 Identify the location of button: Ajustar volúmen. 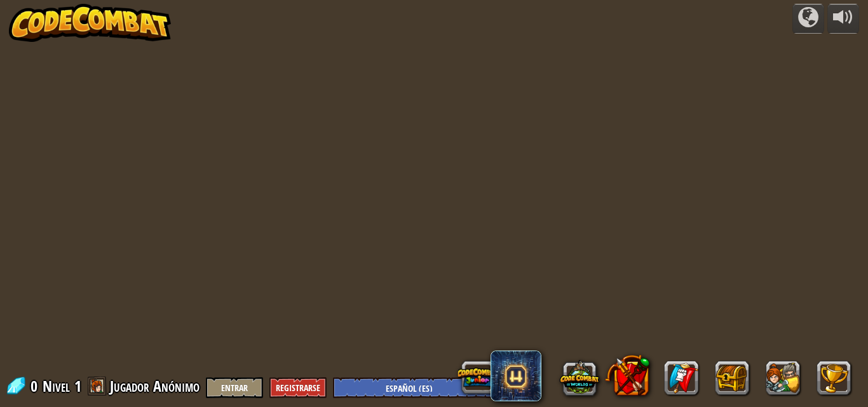
(843, 19).